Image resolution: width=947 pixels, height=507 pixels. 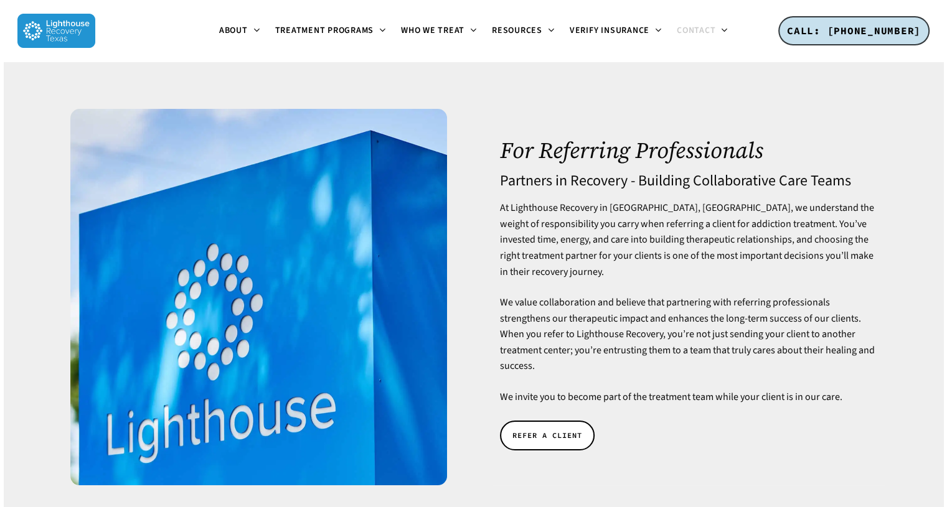 What do you see at coordinates (688, 151) in the screenshot?
I see `h1: For Referring Professionals` at bounding box center [688, 151].